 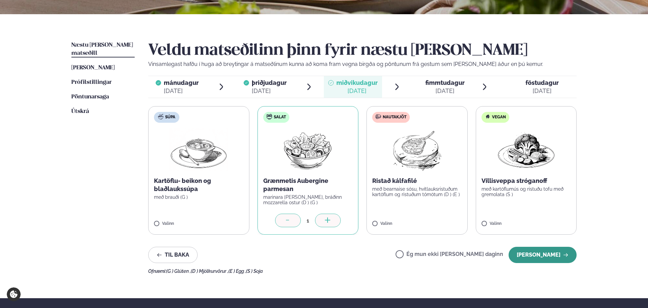 I want to click on span: (E ) Egg ,, so click(x=237, y=271).